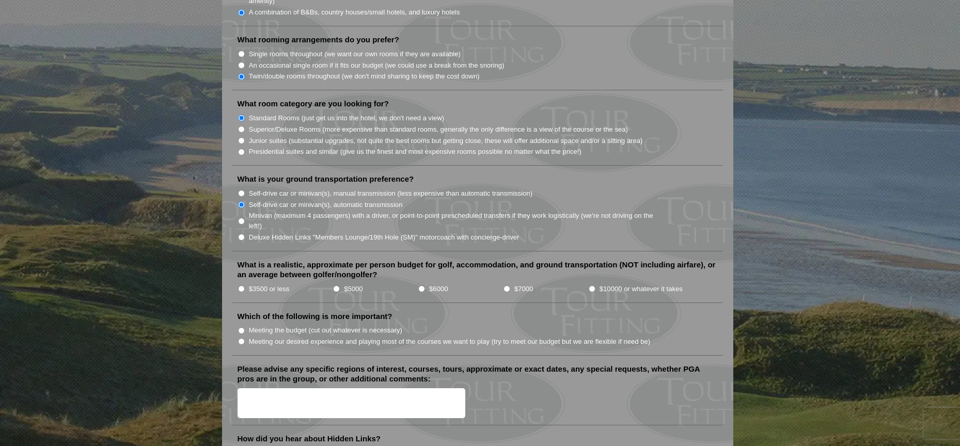 The image size is (960, 446). I want to click on label: $6000, so click(438, 289).